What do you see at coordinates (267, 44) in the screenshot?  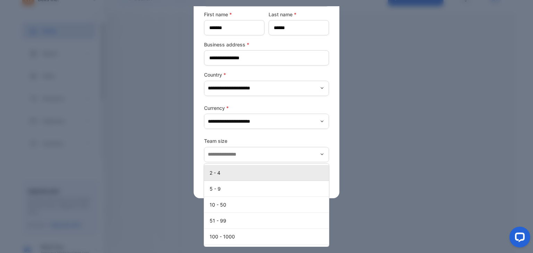 I see `label: Business address` at bounding box center [267, 44].